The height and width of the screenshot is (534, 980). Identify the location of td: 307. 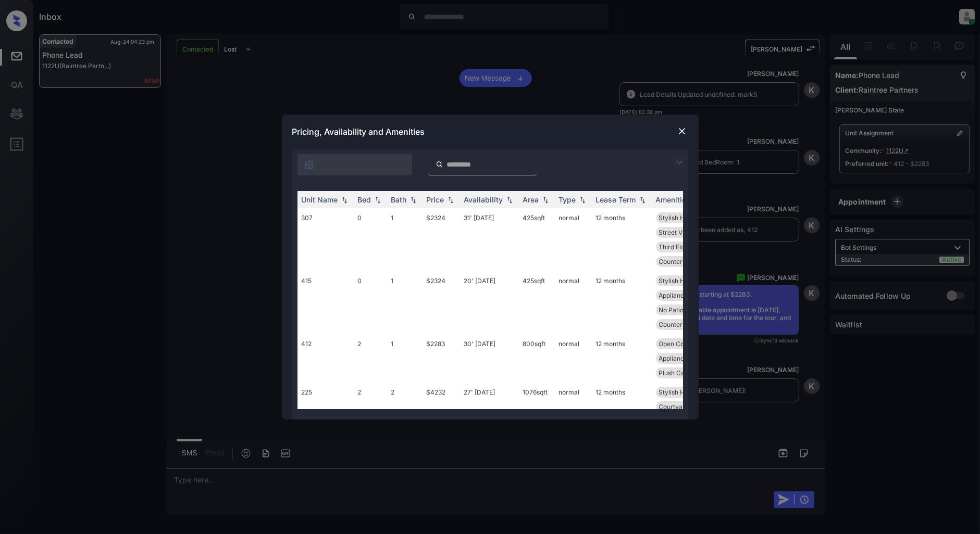
(325, 240).